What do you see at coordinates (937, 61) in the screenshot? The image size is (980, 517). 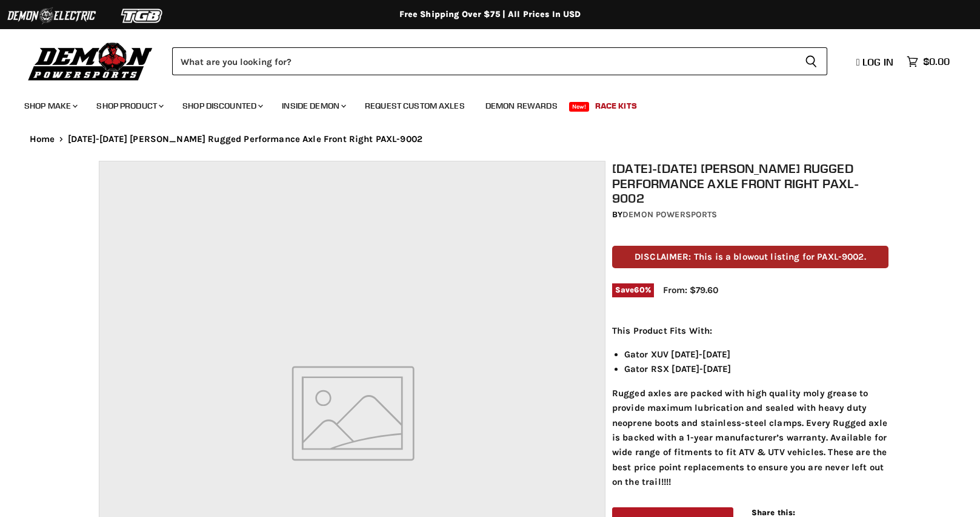 I see `span: $0.00` at bounding box center [937, 61].